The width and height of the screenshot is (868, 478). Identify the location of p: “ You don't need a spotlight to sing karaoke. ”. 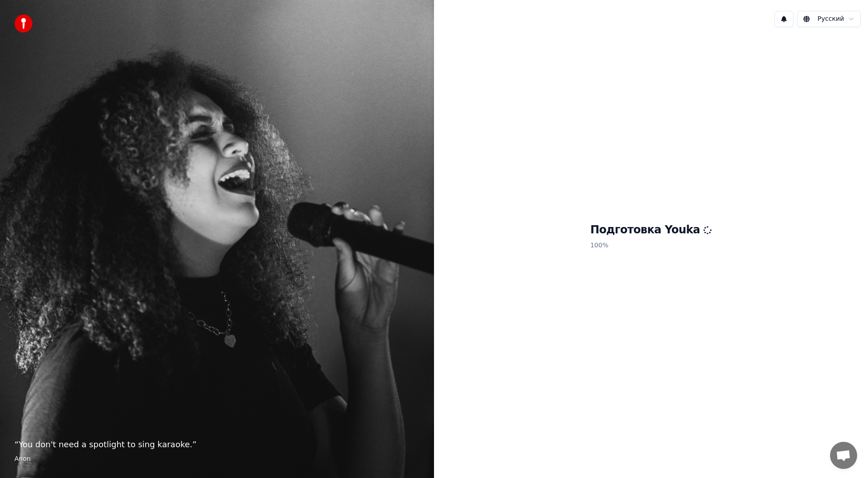
(217, 445).